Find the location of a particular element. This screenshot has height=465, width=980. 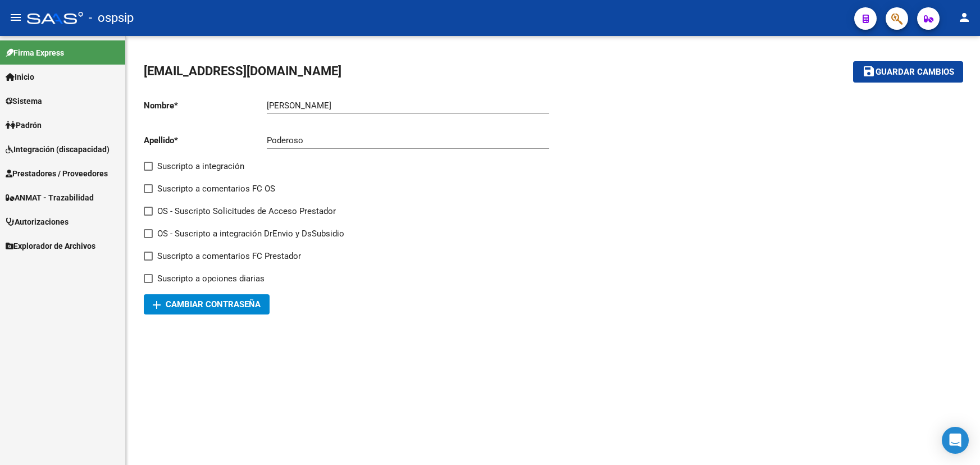

span: OS - Suscripto Solicitudes de Acceso Prestador is located at coordinates (246, 211).